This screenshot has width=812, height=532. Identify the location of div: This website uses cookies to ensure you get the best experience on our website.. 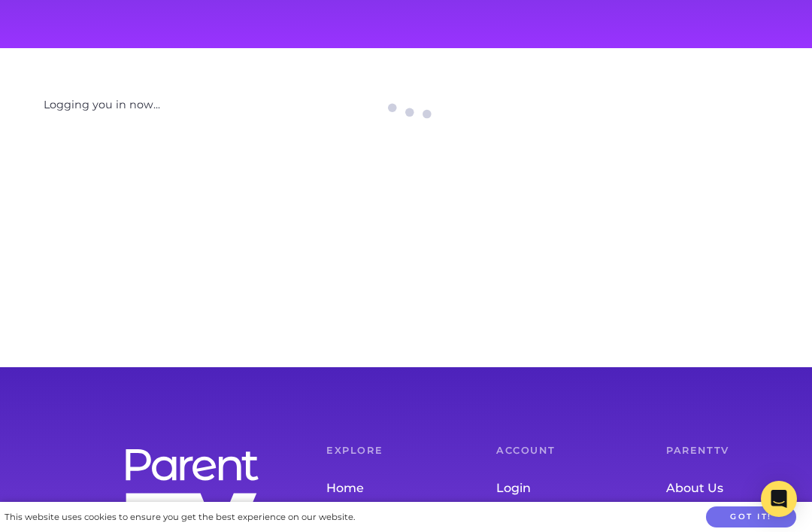
(180, 517).